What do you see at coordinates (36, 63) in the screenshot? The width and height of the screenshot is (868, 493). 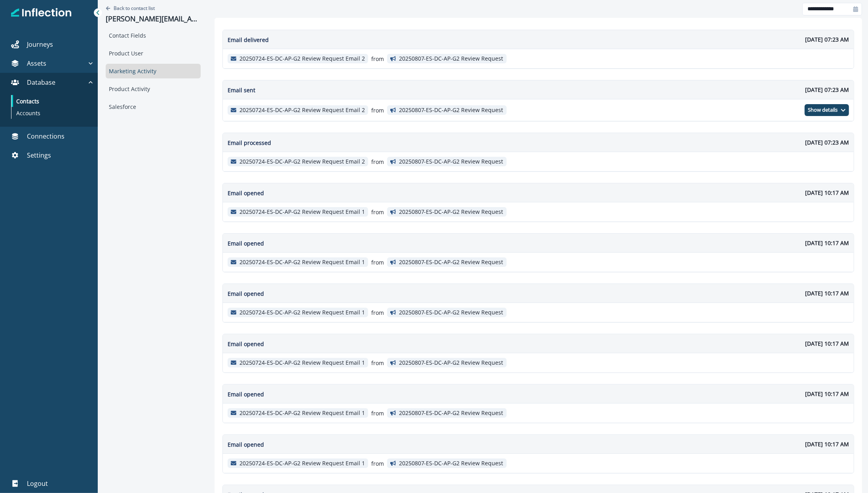 I see `p: Assets` at bounding box center [36, 63].